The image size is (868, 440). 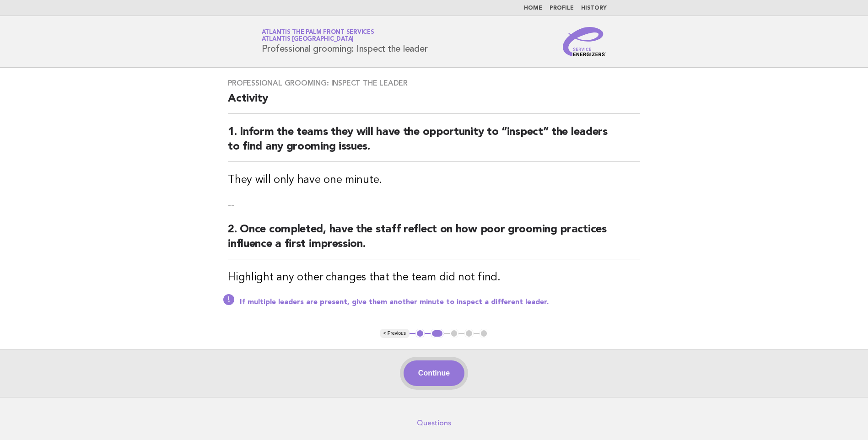 What do you see at coordinates (561, 8) in the screenshot?
I see `a: Profile` at bounding box center [561, 8].